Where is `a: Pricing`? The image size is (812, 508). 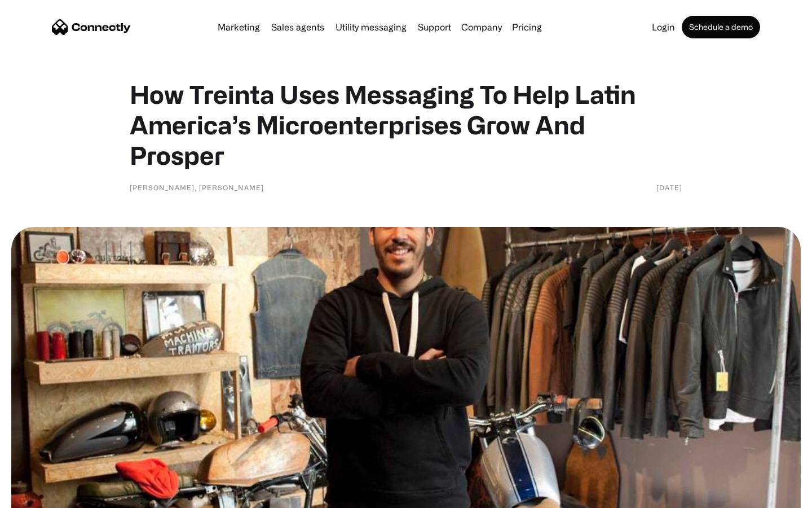 a: Pricing is located at coordinates (527, 27).